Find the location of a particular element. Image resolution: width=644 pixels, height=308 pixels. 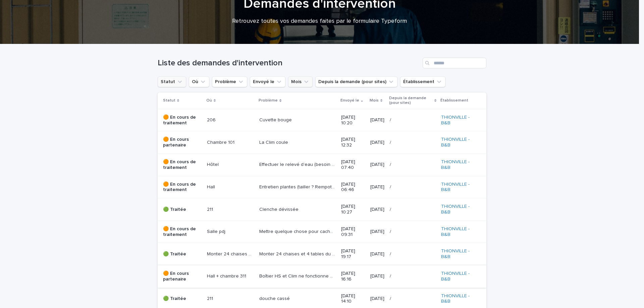

p: Mettre quelque chose pour cacher le dos des banquettes is located at coordinates (298, 231).